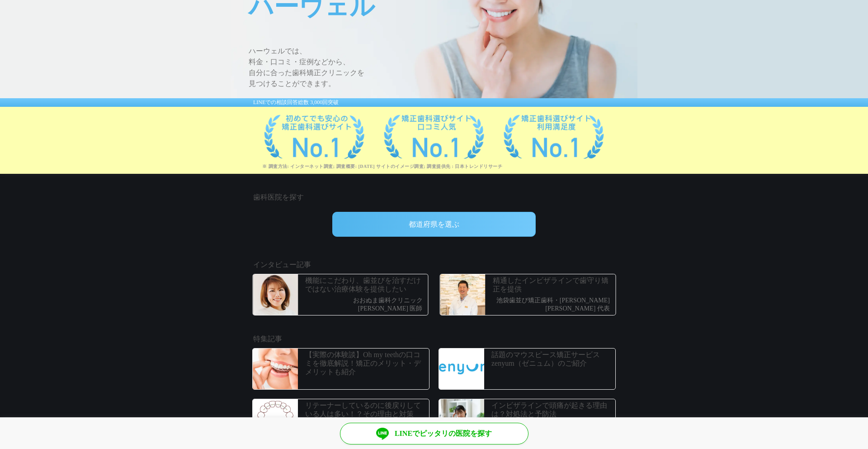 This screenshot has width=868, height=449. Describe the element at coordinates (341, 369) in the screenshot. I see `a: 【実際の体験談】Oh my teethの口コミを徹底解説！矯正のメリット・デメリットも紹介【実際の体験談】Oh my teethの口コミを徹底解説！矯正のメリット・デメリットも紹介` at that location.